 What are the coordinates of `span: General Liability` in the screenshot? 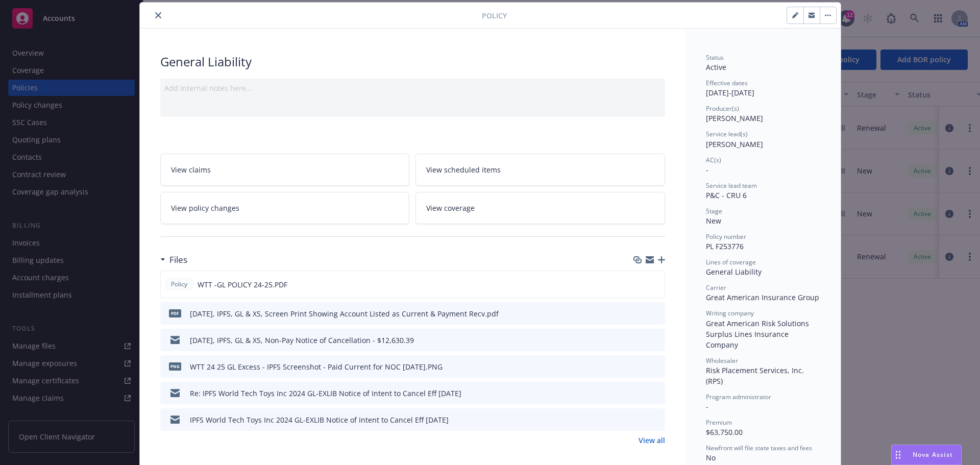 It's located at (734, 271).